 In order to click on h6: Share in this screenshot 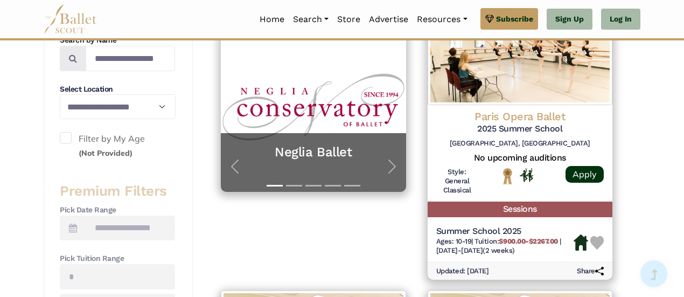, I will do `click(590, 271)`.